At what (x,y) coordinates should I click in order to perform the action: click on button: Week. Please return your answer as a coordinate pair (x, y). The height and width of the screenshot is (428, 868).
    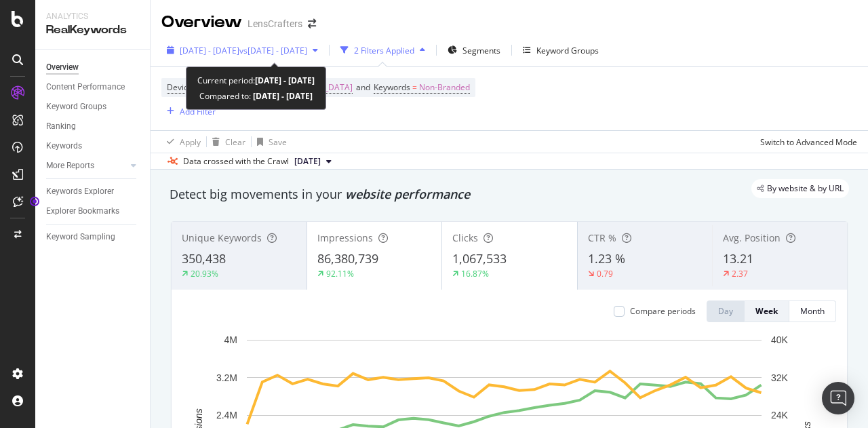
    Looking at the image, I should click on (767, 311).